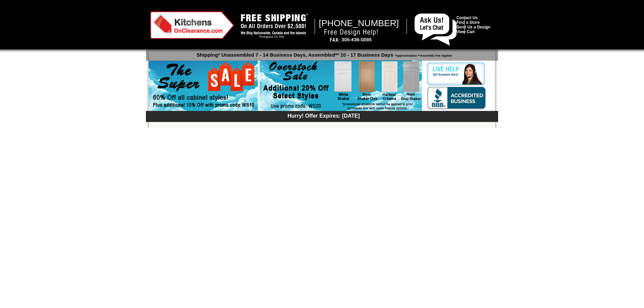  I want to click on p: Shipping* Unassembled 7 - 14 Business Days, Assembled** 10 - 17 Business Days, so click(324, 53).